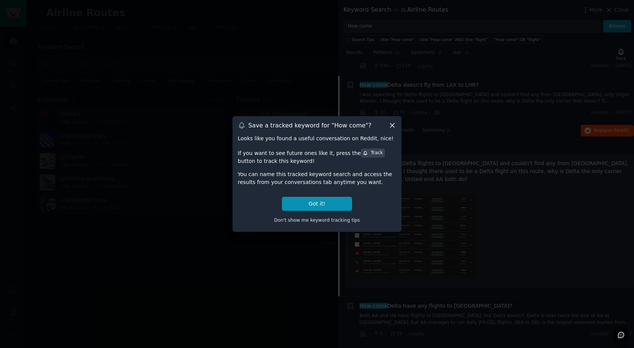  Describe the element at coordinates (317, 204) in the screenshot. I see `button: Got it!` at that location.